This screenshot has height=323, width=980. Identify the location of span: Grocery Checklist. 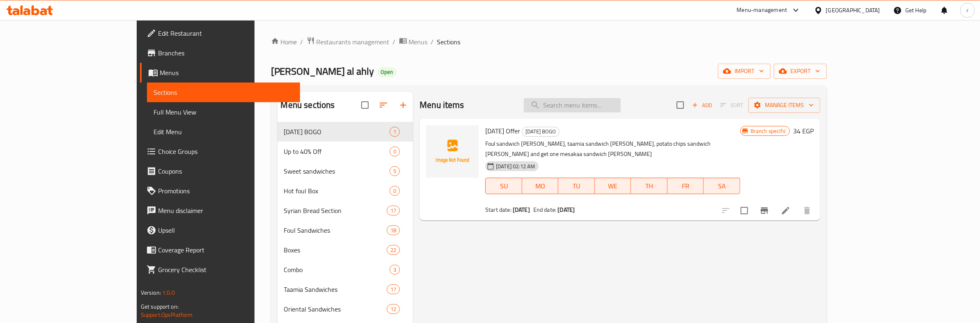
(226, 270).